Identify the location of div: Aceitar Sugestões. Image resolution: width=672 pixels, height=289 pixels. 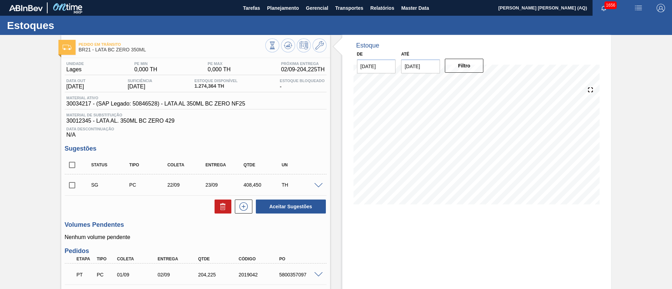
(289, 207).